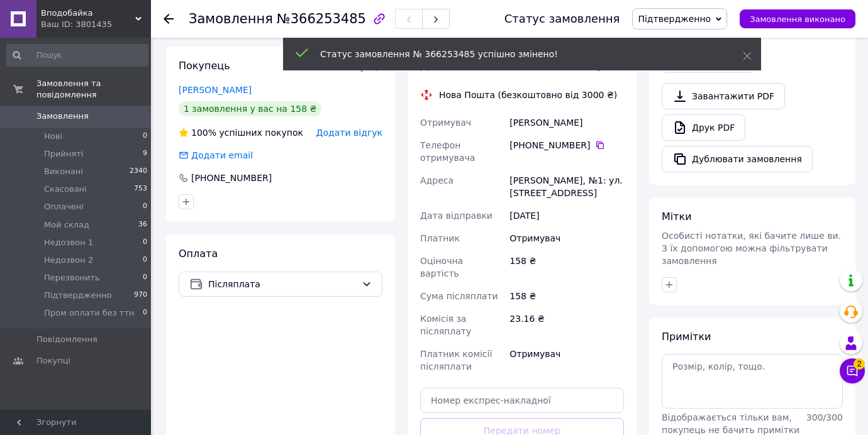 This screenshot has width=868, height=435. I want to click on span: Відображається тільки вам, покупець не бачить примітки, so click(730, 424).